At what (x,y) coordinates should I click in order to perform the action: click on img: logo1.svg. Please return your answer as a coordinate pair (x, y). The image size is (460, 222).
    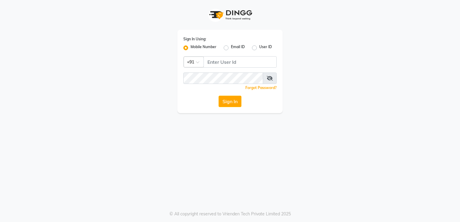
    Looking at the image, I should click on (230, 15).